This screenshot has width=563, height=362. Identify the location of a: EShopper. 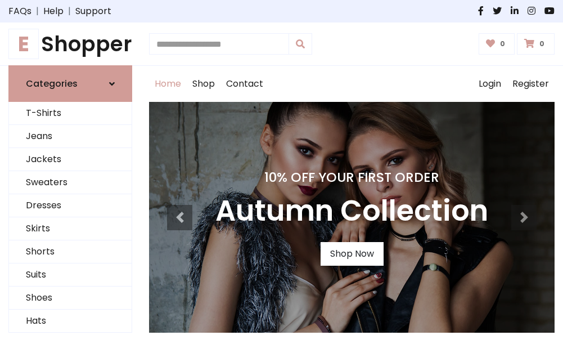
(70, 44).